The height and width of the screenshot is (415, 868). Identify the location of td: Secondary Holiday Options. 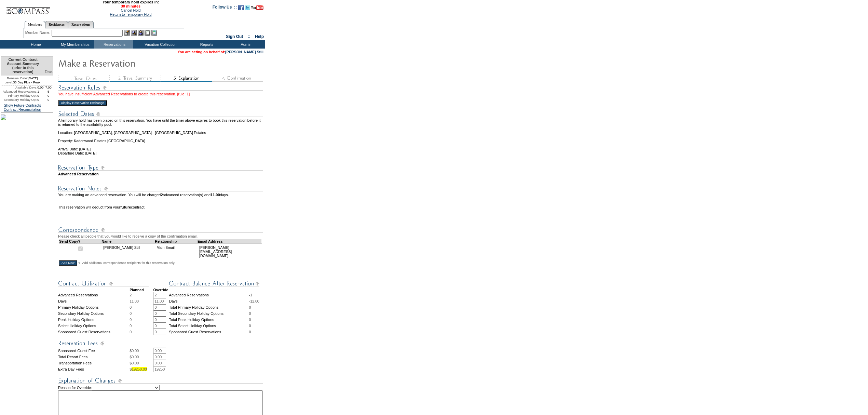
(94, 314).